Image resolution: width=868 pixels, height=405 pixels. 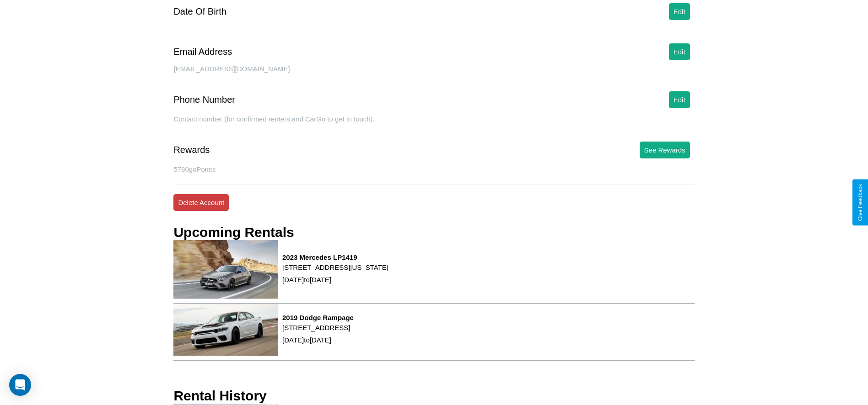 What do you see at coordinates (220, 396) in the screenshot?
I see `h3: Rental History` at bounding box center [220, 396].